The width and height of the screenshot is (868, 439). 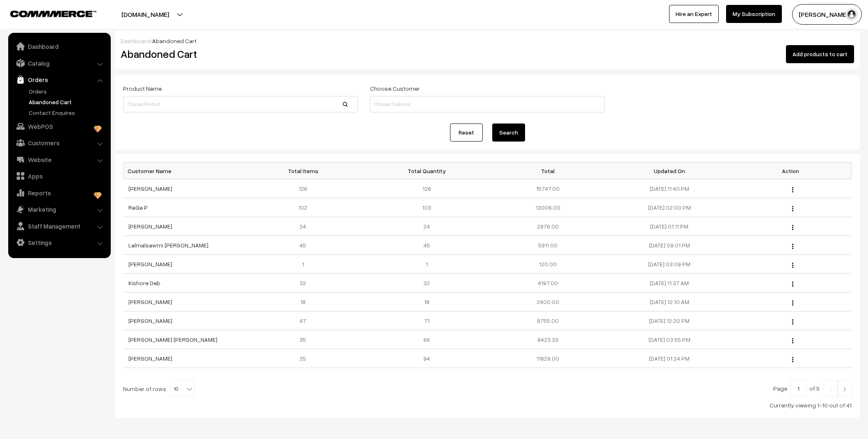 I want to click on span: 10, so click(x=183, y=388).